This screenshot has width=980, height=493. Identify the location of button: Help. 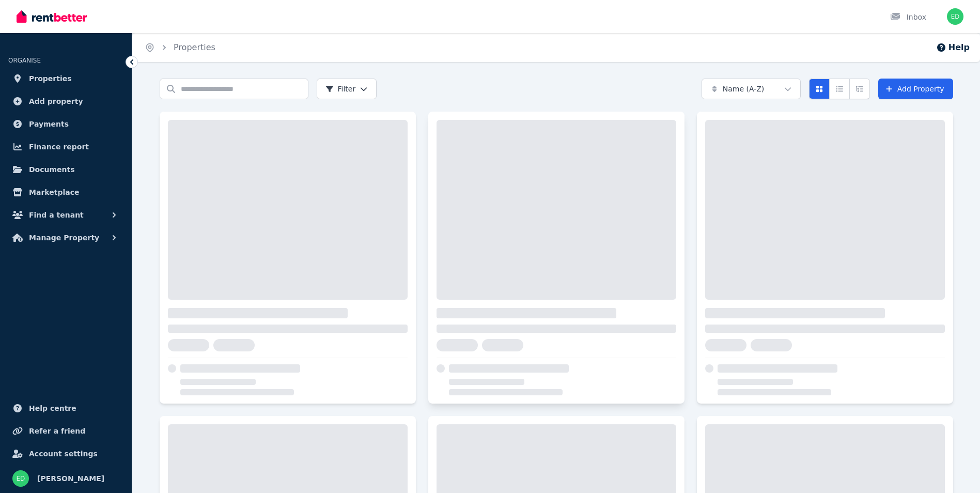
(952, 47).